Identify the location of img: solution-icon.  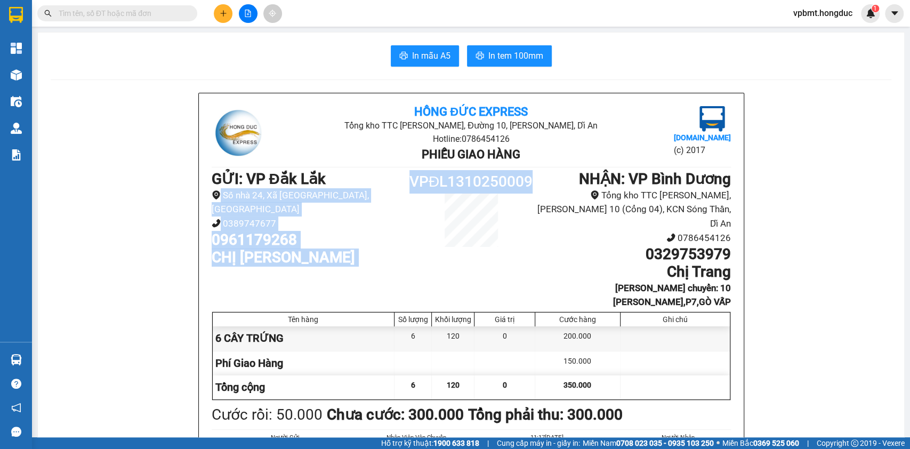
(16, 155).